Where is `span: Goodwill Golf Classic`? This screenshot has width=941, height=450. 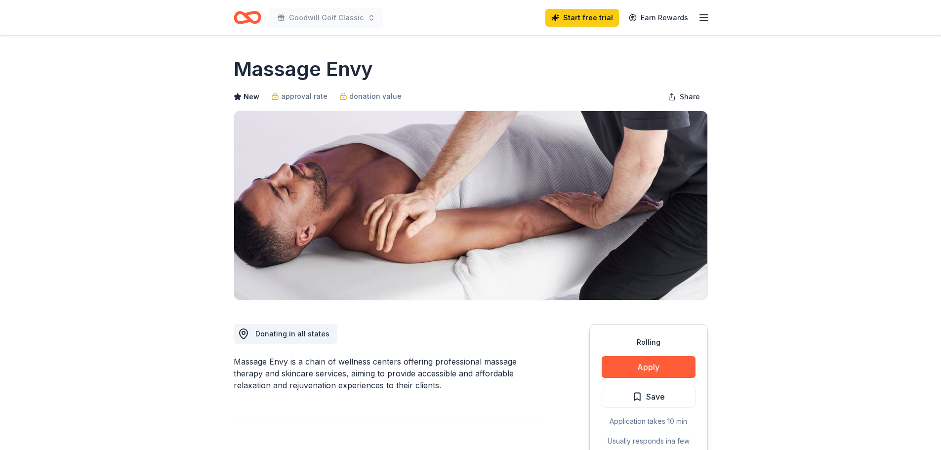 span: Goodwill Golf Classic is located at coordinates (326, 18).